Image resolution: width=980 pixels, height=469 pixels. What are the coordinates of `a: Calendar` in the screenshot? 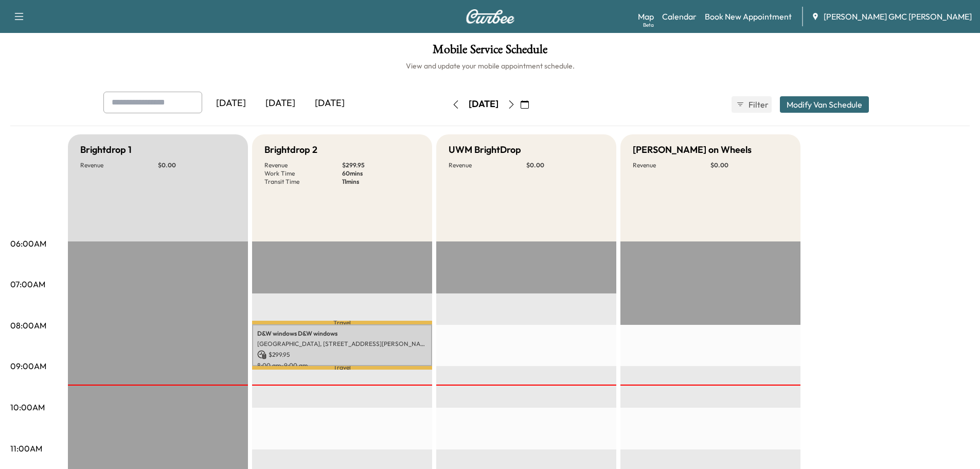 It's located at (679, 17).